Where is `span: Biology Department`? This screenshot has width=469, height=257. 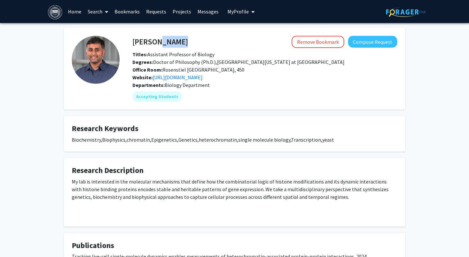 span: Biology Department is located at coordinates (187, 85).